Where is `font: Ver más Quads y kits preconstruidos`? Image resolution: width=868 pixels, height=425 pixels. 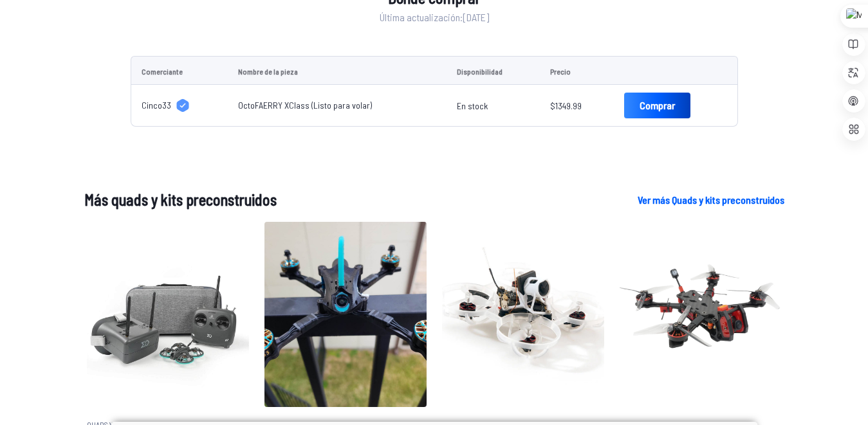 font: Ver más Quads y kits preconstruidos is located at coordinates (711, 199).